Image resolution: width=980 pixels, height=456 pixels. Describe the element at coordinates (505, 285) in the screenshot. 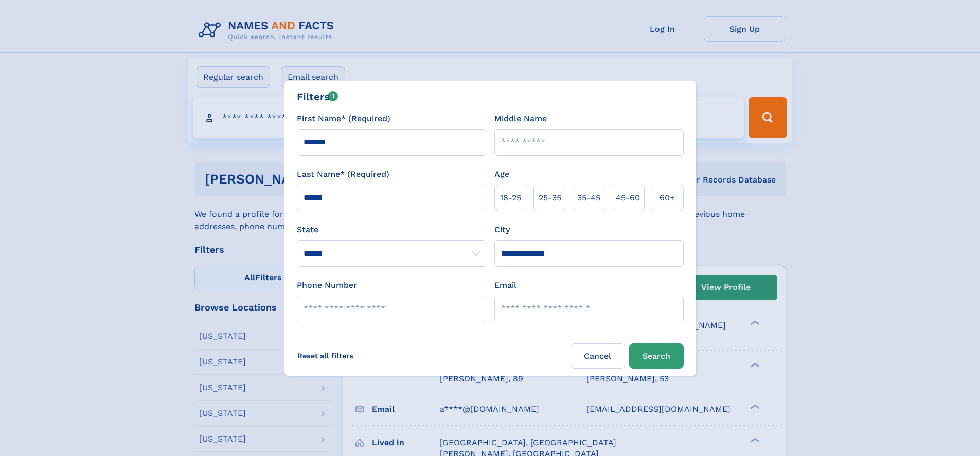

I see `label: Email` at that location.